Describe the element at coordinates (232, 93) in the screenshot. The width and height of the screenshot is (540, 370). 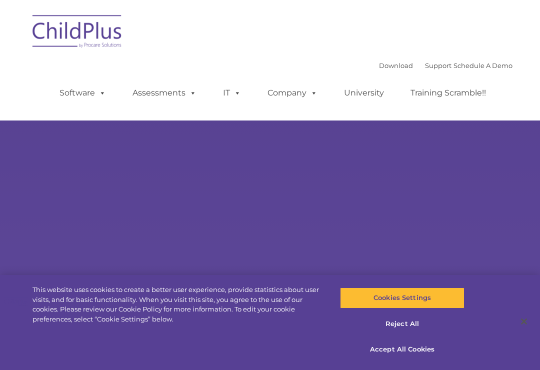
I see `a: IT` at that location.